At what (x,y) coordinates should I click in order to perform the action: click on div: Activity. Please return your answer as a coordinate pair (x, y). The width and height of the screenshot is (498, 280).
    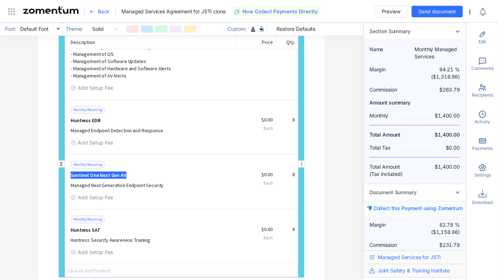
    Looking at the image, I should click on (482, 117).